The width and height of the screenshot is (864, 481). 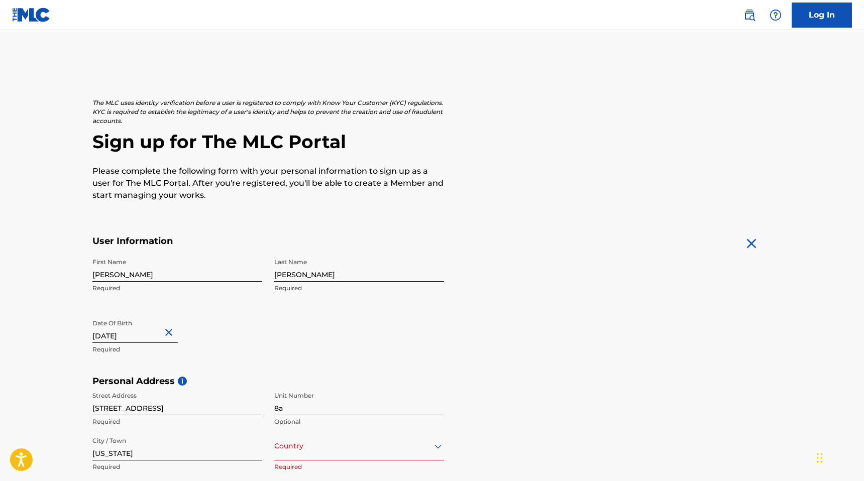 I want to click on h5: Personal Address, so click(x=432, y=381).